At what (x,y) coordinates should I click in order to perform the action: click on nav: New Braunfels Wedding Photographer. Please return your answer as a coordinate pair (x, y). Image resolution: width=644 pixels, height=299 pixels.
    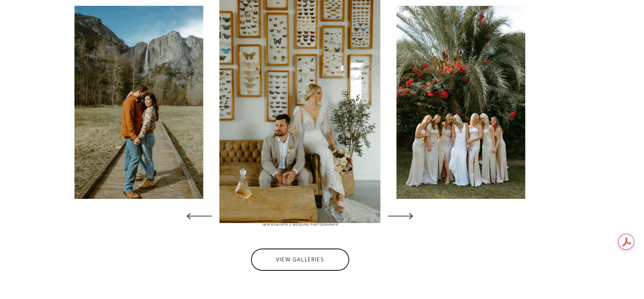
    Looking at the image, I should click on (300, 226).